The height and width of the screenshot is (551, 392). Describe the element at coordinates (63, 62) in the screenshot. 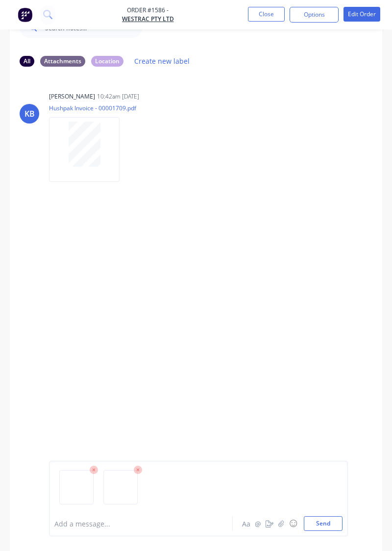

I see `div: Attachments` at that location.